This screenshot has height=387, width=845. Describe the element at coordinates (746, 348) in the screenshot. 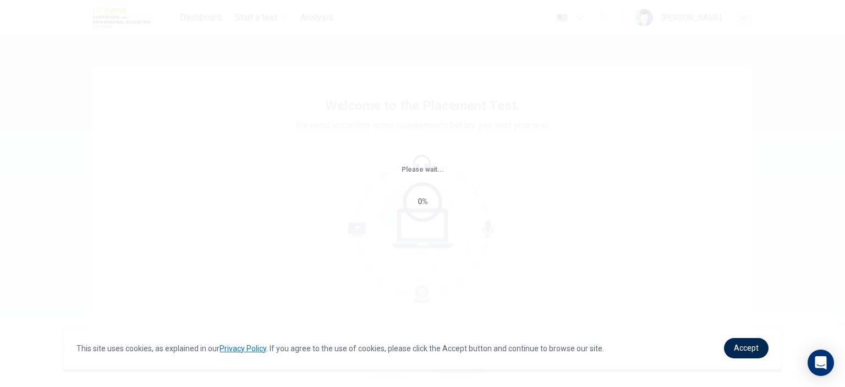

I see `a: dismiss cookie message` at that location.